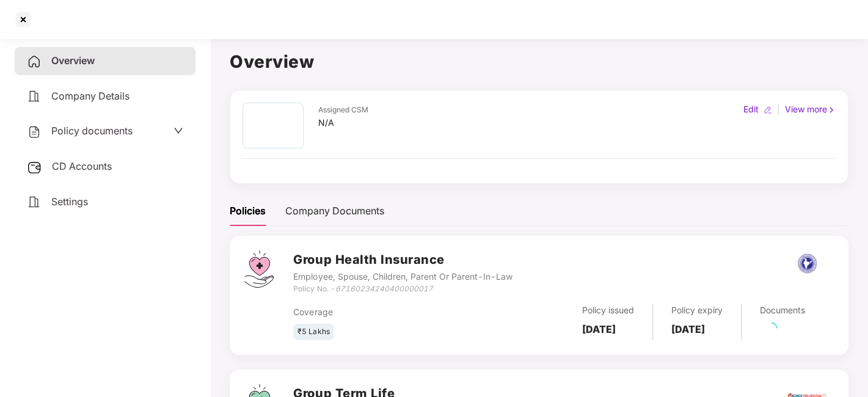  What do you see at coordinates (73, 61) in the screenshot?
I see `span: Overview` at bounding box center [73, 61].